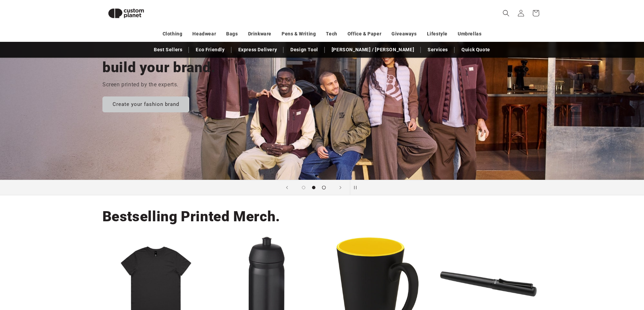  What do you see at coordinates (191, 217) in the screenshot?
I see `h2: Bestselling Printed Merch.` at bounding box center [191, 217].